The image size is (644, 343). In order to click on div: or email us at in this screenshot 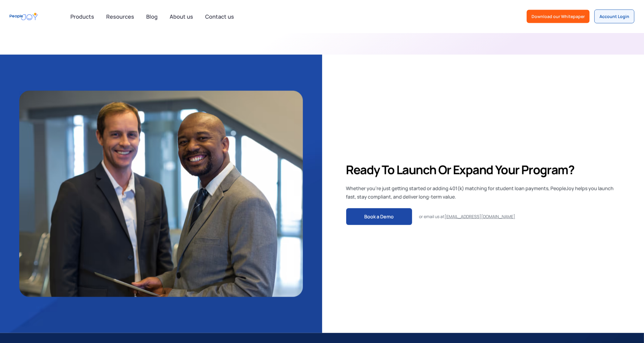, I will do `click(467, 217)`.